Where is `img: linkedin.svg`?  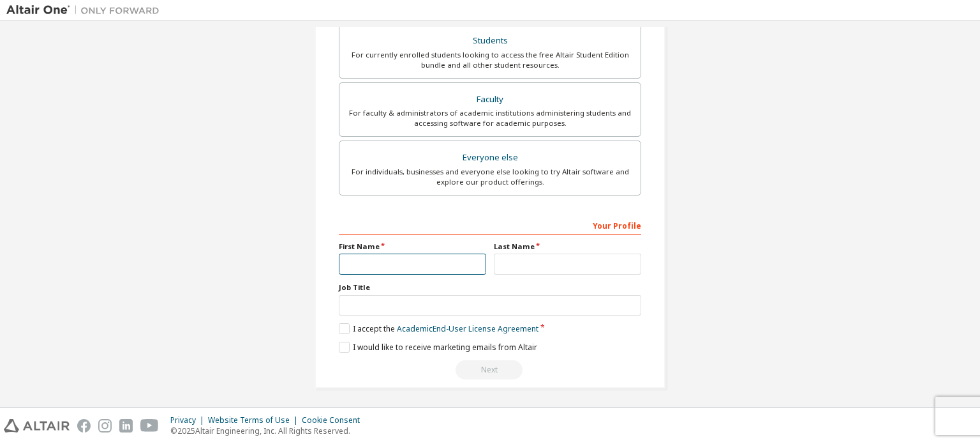
img: linkedin.svg is located at coordinates (126, 425).